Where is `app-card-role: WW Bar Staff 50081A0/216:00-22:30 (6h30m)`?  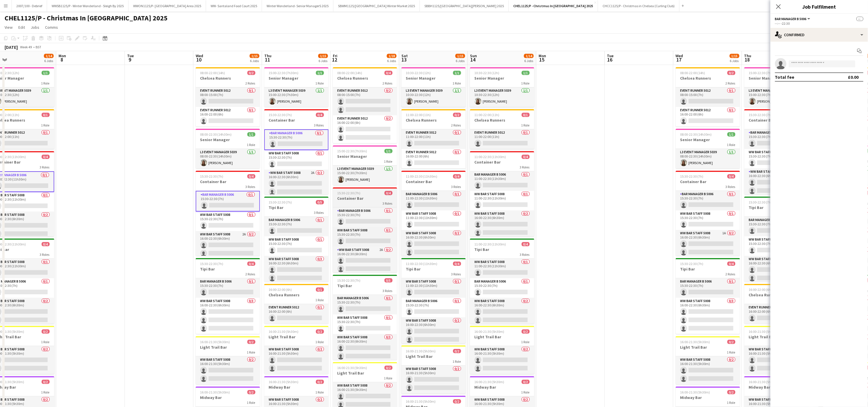
app-card-role: WW Bar Staff 50081A0/216:00-22:30 (6h30m) is located at coordinates (708, 244).